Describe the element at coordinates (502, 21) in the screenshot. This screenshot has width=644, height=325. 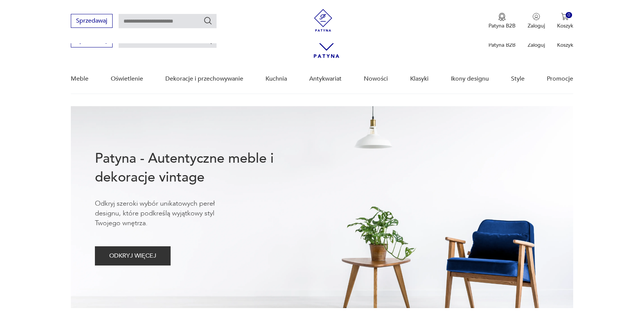
I see `a: Ikona medaluPatyna B2B` at that location.